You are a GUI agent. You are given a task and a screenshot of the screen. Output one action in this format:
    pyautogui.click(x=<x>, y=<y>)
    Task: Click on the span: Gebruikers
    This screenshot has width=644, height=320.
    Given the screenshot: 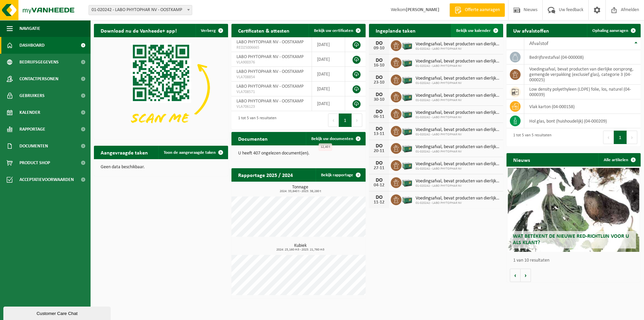 What is the action you would take?
    pyautogui.click(x=32, y=95)
    